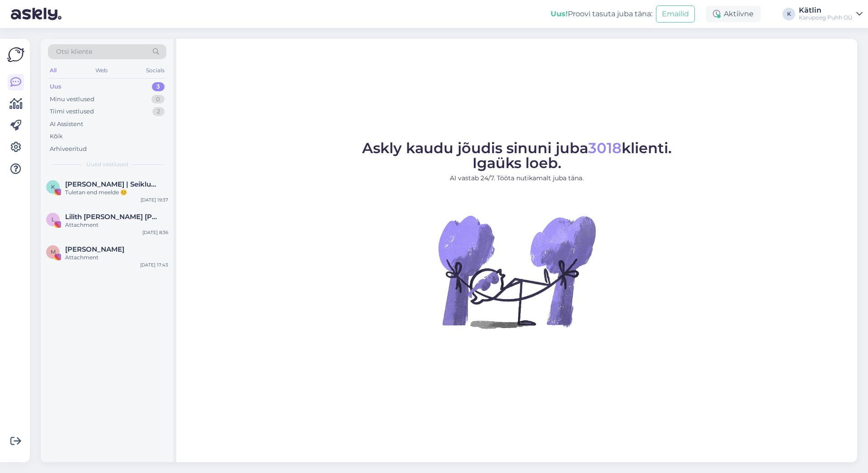 The width and height of the screenshot is (868, 473). I want to click on span: Otsi kliente, so click(74, 51).